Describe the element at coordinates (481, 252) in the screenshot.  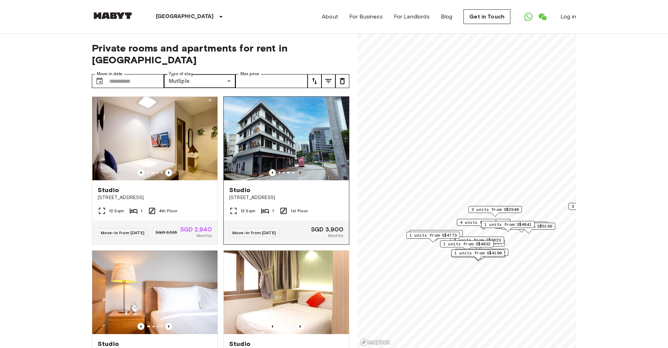
I see `span: 2 units from S$3990` at that location.